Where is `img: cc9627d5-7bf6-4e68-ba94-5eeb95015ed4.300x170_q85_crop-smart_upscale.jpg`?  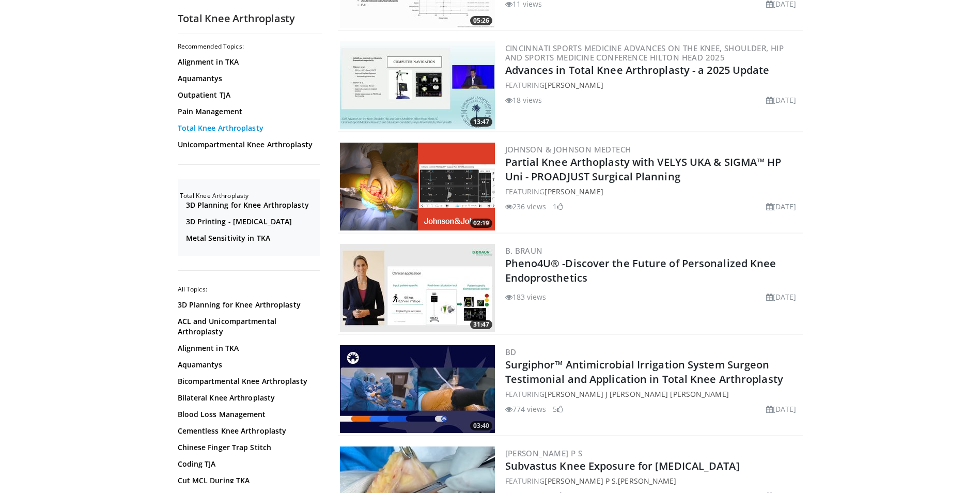 img: cc9627d5-7bf6-4e68-ba94-5eeb95015ed4.300x170_q85_crop-smart_upscale.jpg is located at coordinates (417, 85).